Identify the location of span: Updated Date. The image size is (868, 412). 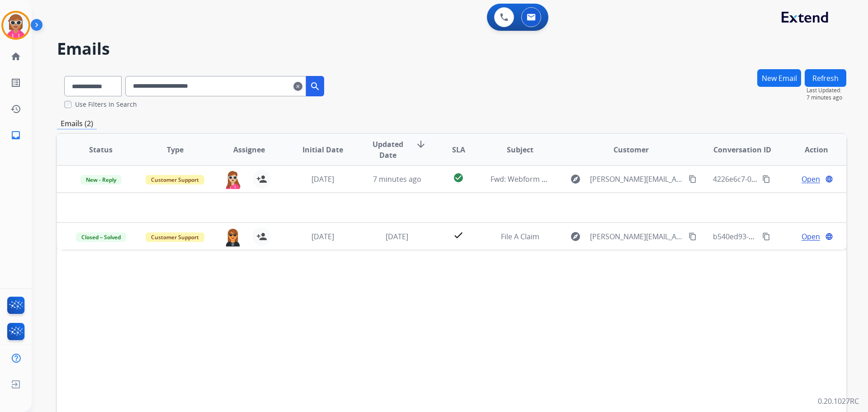
(387, 150).